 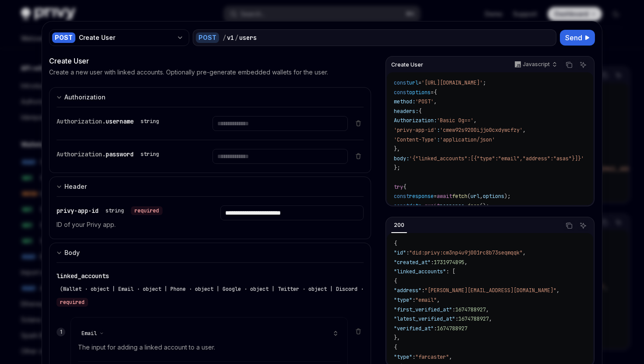 What do you see at coordinates (78, 211) in the screenshot?
I see `span: privy-app-id` at bounding box center [78, 211].